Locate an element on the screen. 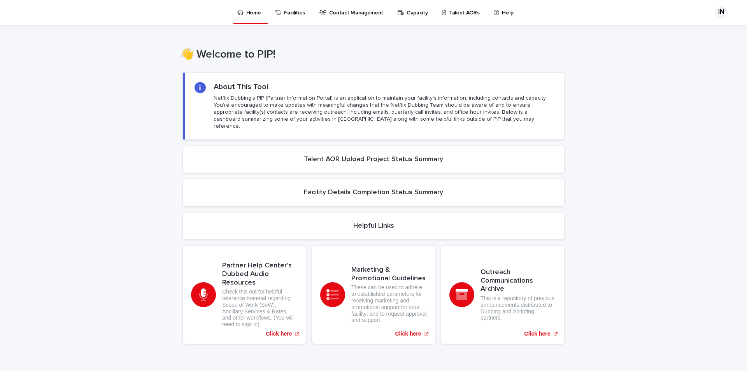  h3: Outreach Communications Archive is located at coordinates (519, 281).